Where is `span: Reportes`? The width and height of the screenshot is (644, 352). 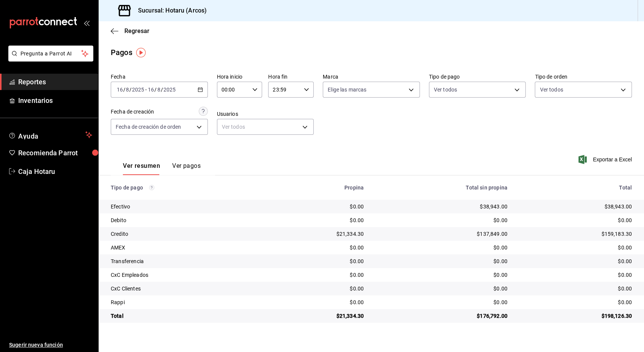
span: Reportes is located at coordinates (55, 81).